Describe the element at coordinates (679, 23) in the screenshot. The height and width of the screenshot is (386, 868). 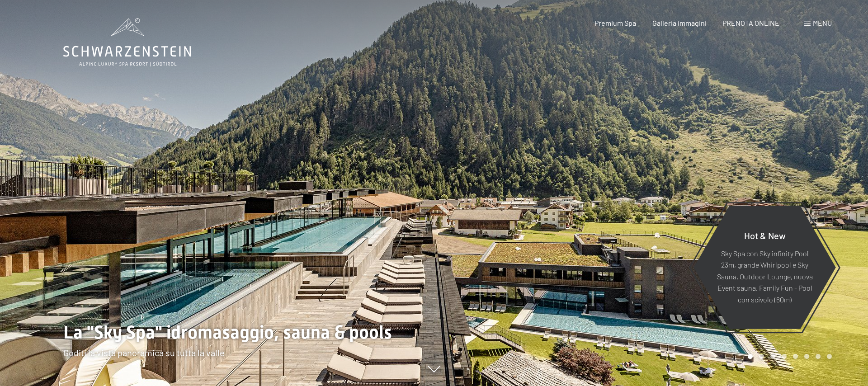
I see `a: Galleria immagini` at that location.